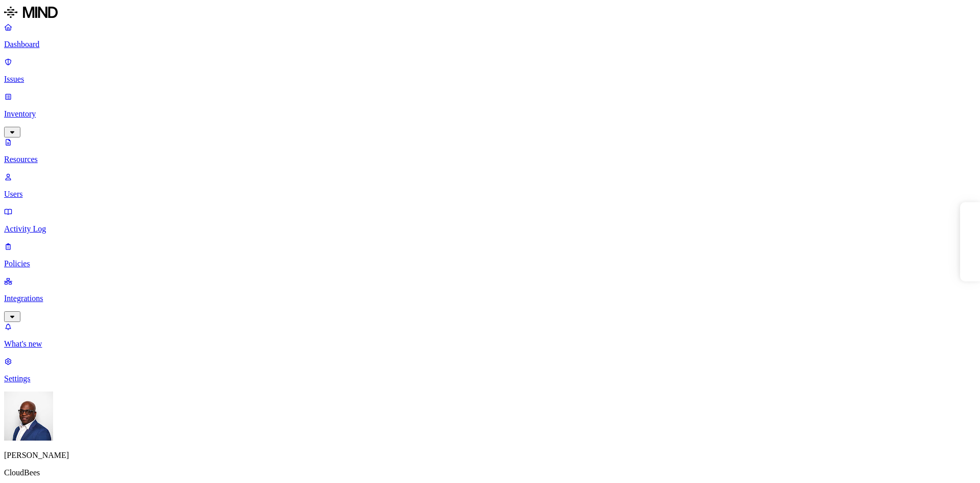 The height and width of the screenshot is (483, 980). I want to click on p: Policies, so click(490, 263).